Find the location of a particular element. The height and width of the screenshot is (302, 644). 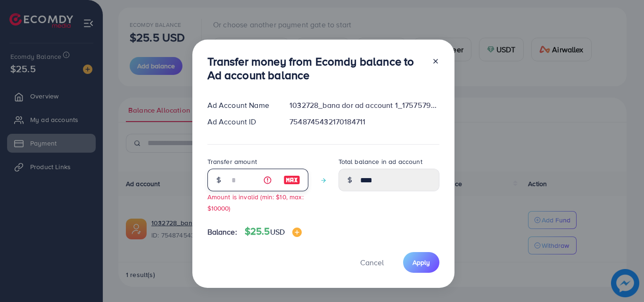

button: Apply is located at coordinates (421, 262).